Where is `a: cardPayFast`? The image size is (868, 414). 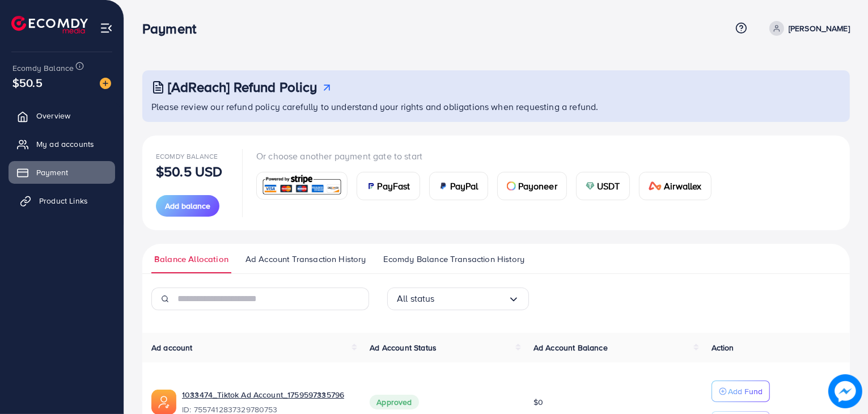
a: cardPayFast is located at coordinates (388, 186).